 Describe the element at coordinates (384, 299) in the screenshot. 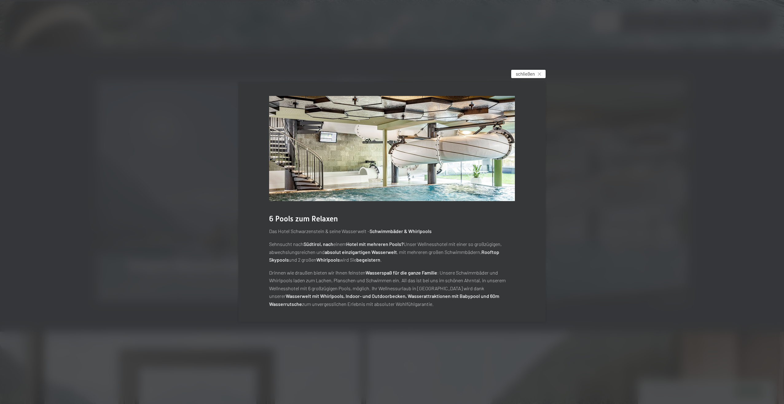

I see `strong: Wasserwelt mit Whirlpools, Indoor- und Outdoorbecken, Wasserattraktionen mit Babypool und 60m Was...` at that location.